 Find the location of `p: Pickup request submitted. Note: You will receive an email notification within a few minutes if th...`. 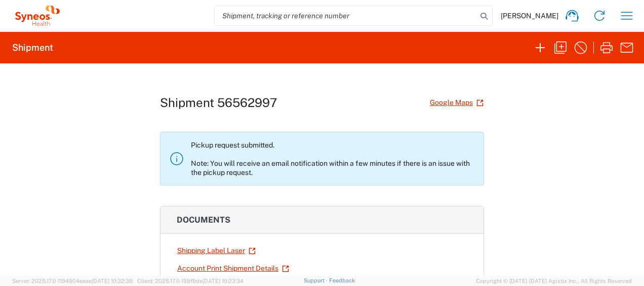

p: Pickup request submitted. Note: You will receive an email notification within a few minutes if th... is located at coordinates (333, 158).